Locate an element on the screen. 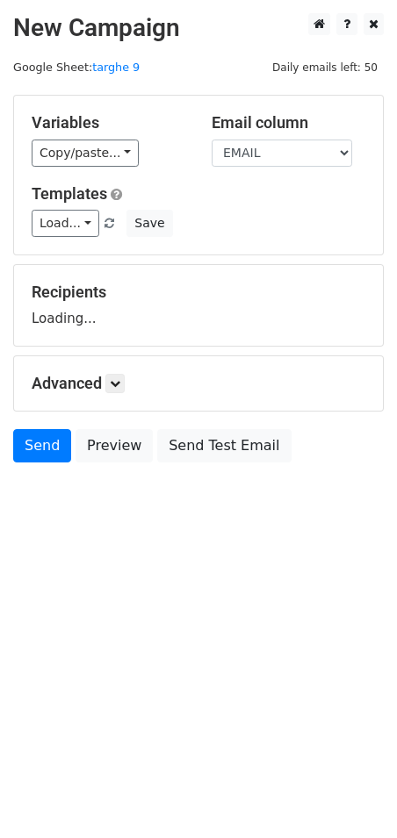  a: Preview is located at coordinates (114, 446).